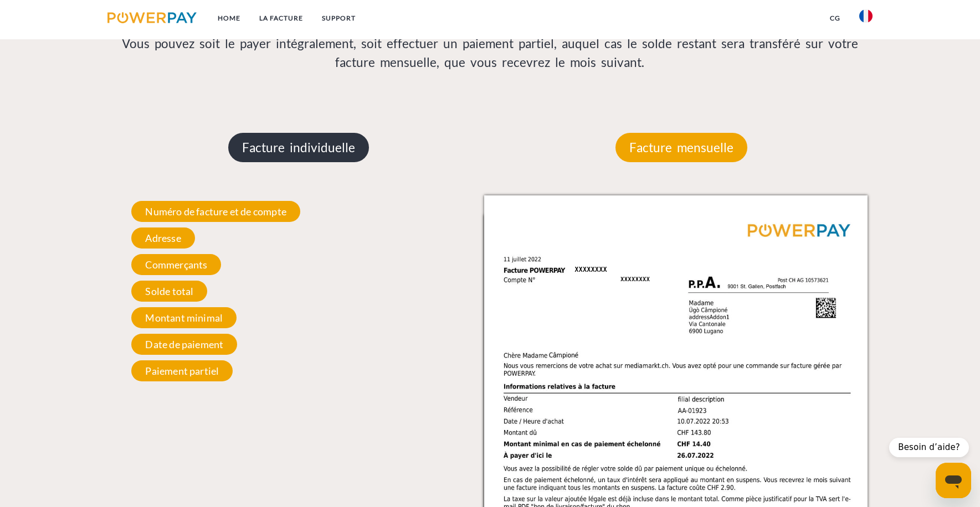  What do you see at coordinates (681, 148) in the screenshot?
I see `p: Facture mensuelle` at bounding box center [681, 148].